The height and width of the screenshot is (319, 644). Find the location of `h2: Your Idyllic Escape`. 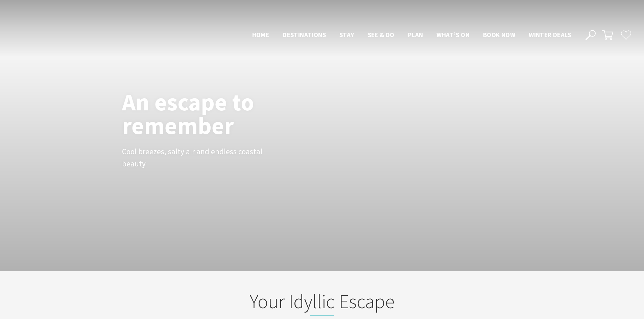

h2: Your Idyllic Escape is located at coordinates (322, 303).